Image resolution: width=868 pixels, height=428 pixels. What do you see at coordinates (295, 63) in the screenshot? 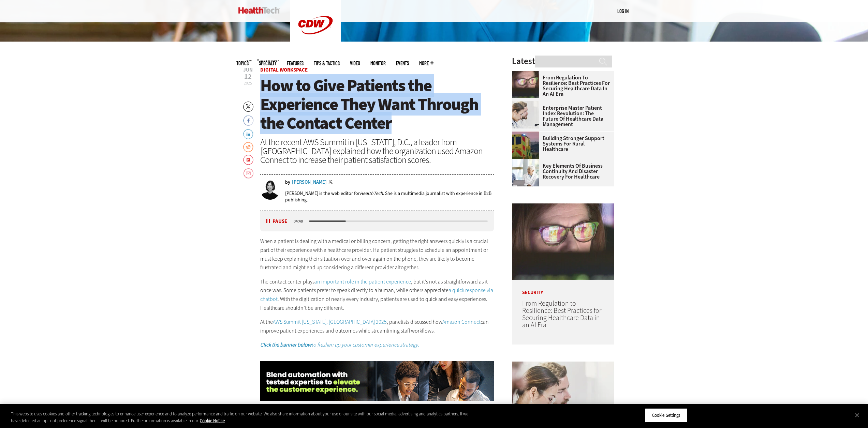
I see `a: Features` at bounding box center [295, 63].